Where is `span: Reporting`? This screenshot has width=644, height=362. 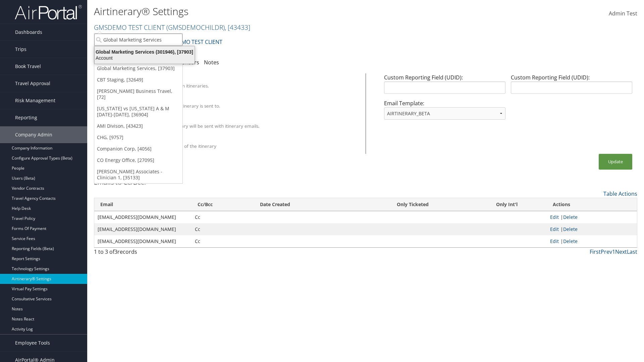
span: Reporting is located at coordinates (26, 118).